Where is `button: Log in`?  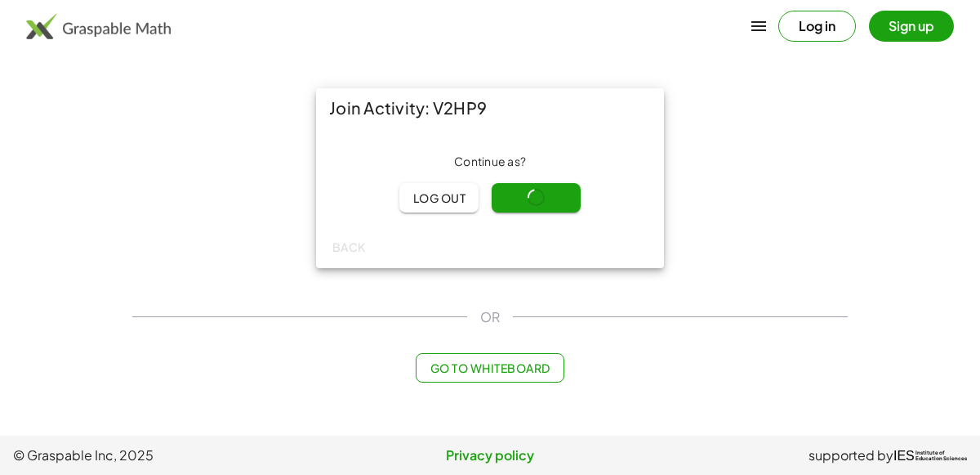
button: Log in is located at coordinates (817, 26).